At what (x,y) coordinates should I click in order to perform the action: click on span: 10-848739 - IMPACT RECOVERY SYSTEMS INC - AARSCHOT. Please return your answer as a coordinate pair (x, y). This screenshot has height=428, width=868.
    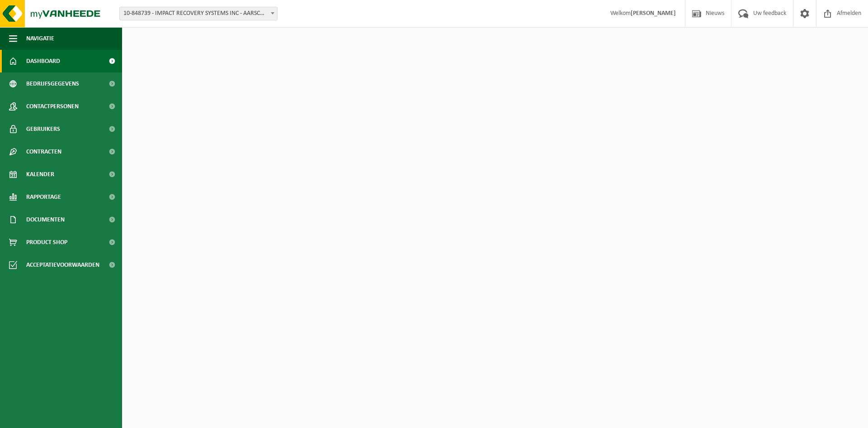
    Looking at the image, I should click on (198, 14).